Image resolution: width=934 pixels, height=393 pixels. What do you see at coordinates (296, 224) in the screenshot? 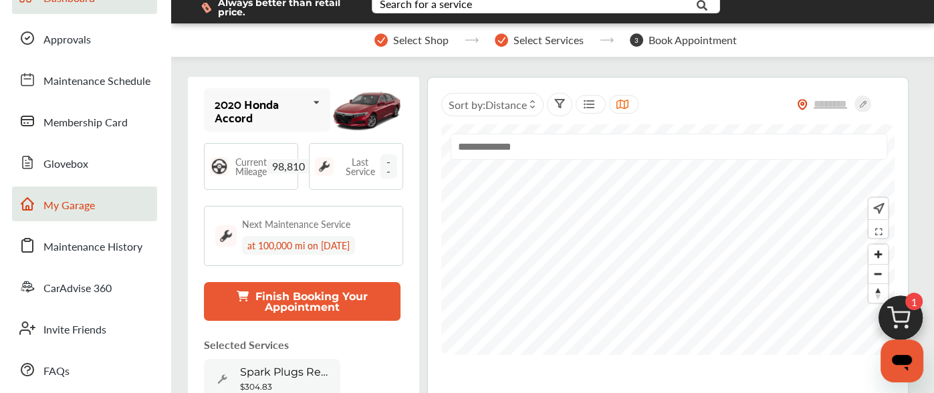
I see `div: Next Maintenance Service` at bounding box center [296, 224].